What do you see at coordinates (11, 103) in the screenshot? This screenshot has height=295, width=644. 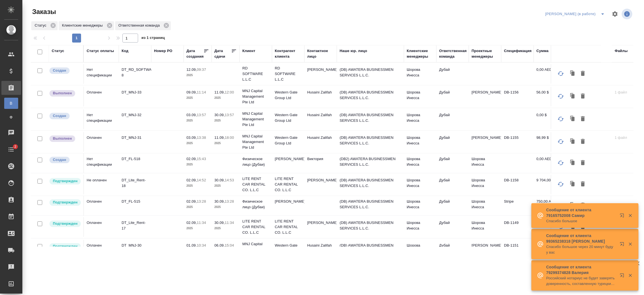 I see `span: В` at bounding box center [11, 103].